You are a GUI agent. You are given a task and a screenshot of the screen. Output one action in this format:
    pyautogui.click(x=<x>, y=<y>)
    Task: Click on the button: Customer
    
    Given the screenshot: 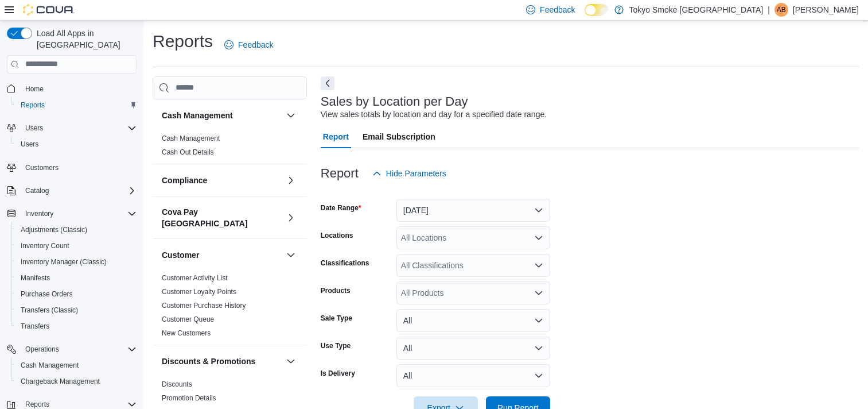 What is the action you would take?
    pyautogui.click(x=221, y=255)
    